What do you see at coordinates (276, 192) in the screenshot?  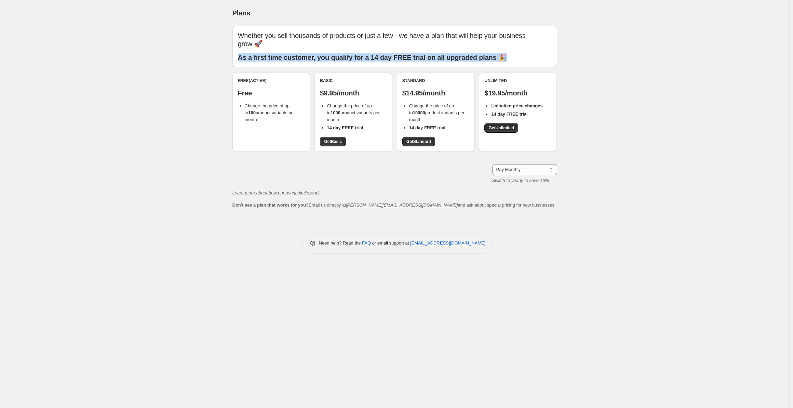 I see `a: Learn more about how our usage limits work` at bounding box center [276, 192].